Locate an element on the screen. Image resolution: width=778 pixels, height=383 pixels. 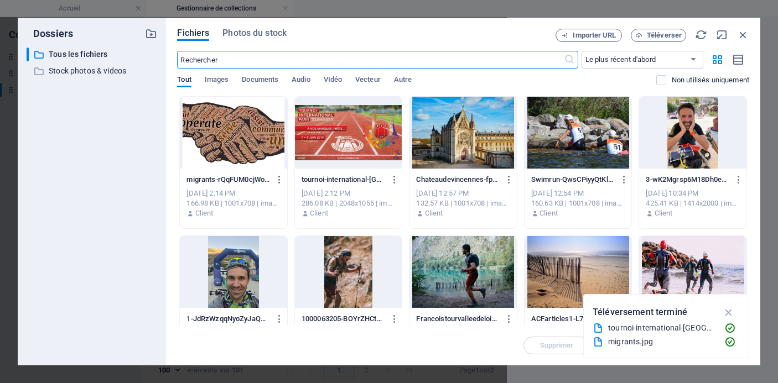
span: Vecteur is located at coordinates (368, 81).